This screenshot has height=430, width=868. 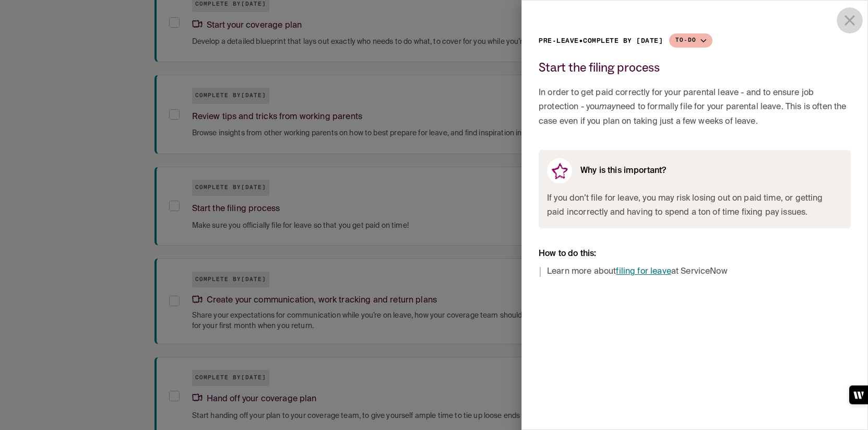 What do you see at coordinates (690, 40) in the screenshot?
I see `button: To-do` at bounding box center [690, 40].